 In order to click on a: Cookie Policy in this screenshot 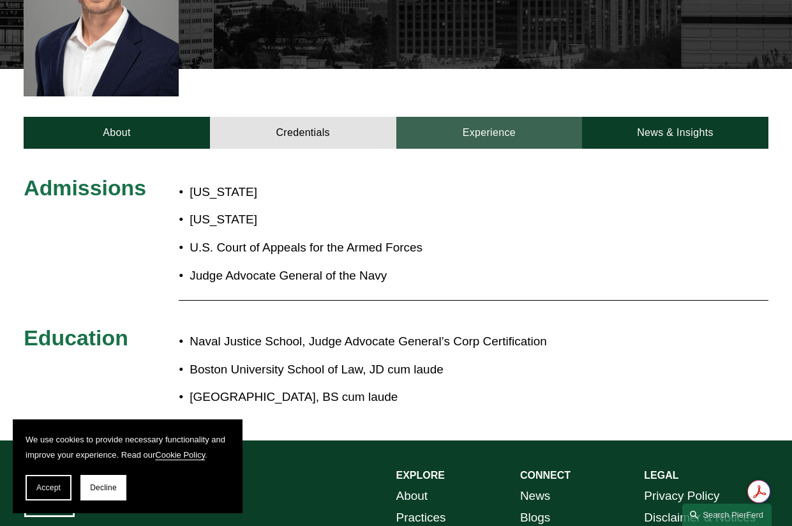, I will do `click(180, 455)`.